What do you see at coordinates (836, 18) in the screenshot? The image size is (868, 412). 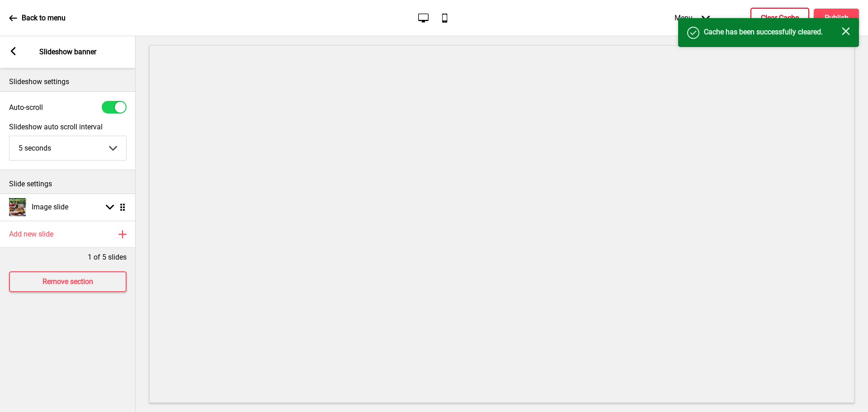 I see `button: Publish` at bounding box center [836, 18].